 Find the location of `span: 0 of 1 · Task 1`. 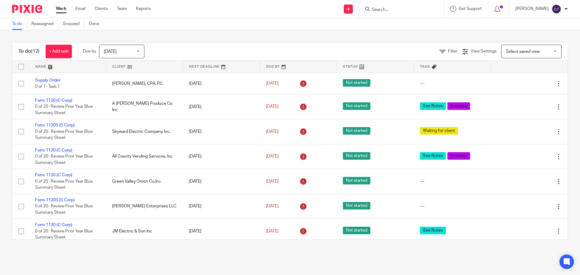

span: 0 of 1 · Task 1 is located at coordinates (47, 87).